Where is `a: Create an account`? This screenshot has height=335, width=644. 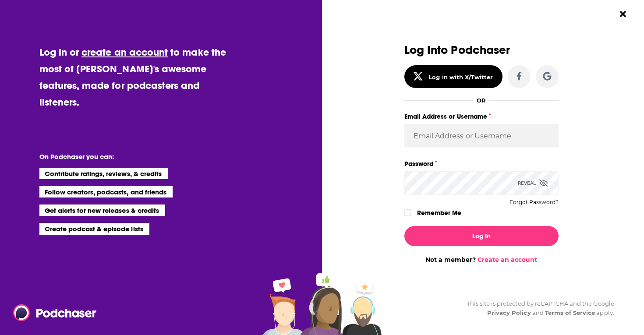
a: Create an account is located at coordinates (507, 260).